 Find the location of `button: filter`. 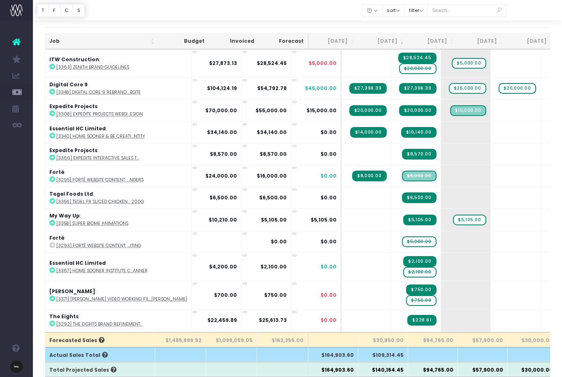

button: filter is located at coordinates (416, 10).